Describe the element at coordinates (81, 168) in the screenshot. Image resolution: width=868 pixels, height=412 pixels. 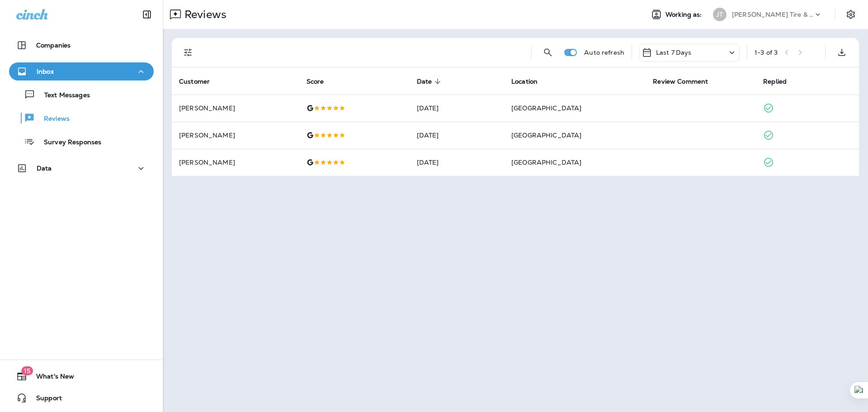
I see `button: Data` at that location.